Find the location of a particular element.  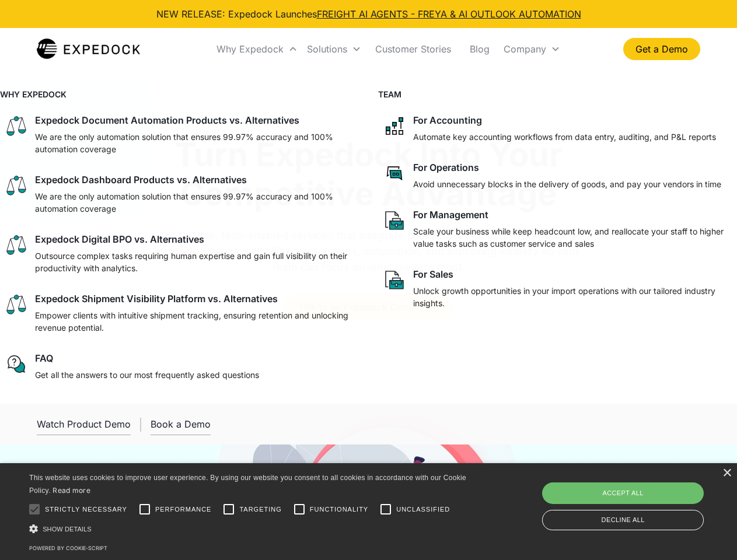

span: Performance is located at coordinates (184, 509).